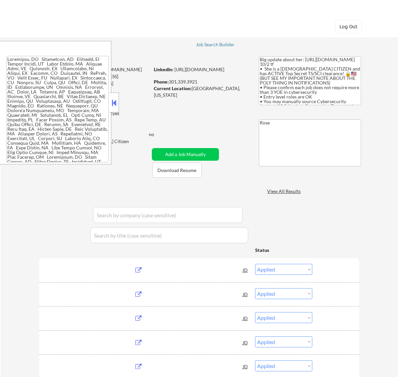 This screenshot has height=377, width=398. I want to click on button: Log Out, so click(349, 27).